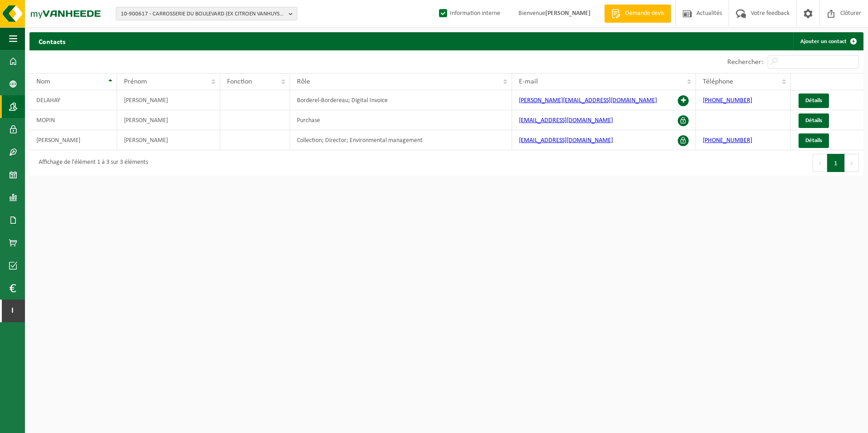 Image resolution: width=868 pixels, height=433 pixels. I want to click on button: 10-900617 - CARROSSERIE DU BOULEVARD (EX CITROEN VANHUYSE) - MONS EN BAROEUL, so click(207, 14).